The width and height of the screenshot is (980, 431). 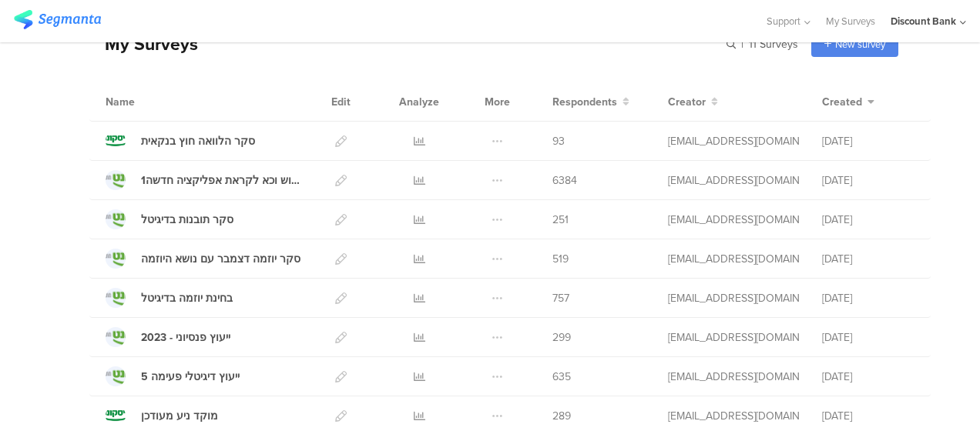 What do you see at coordinates (561, 298) in the screenshot?
I see `span: 757` at bounding box center [561, 298].